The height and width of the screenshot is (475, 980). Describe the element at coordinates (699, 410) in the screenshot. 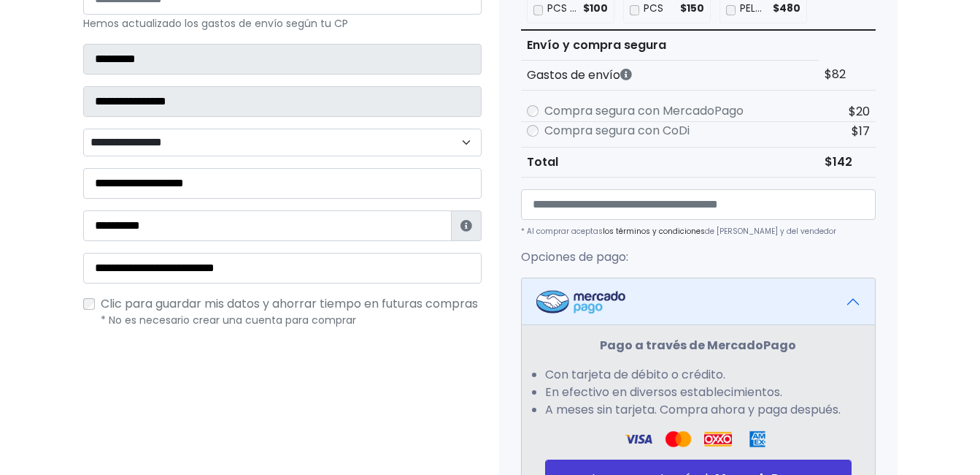

I see `li: A meses sin tarjeta. Compra ahora y paga después.` at that location.